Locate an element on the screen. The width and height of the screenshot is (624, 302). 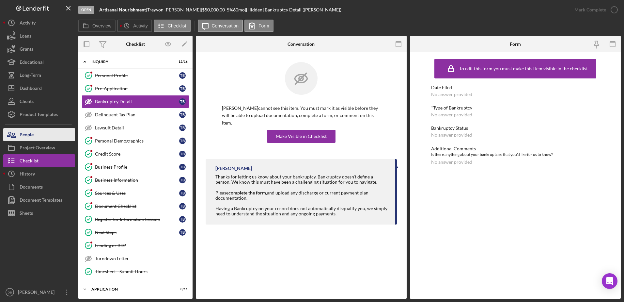
div: Bankruptcy Detail is located at coordinates (137, 101).